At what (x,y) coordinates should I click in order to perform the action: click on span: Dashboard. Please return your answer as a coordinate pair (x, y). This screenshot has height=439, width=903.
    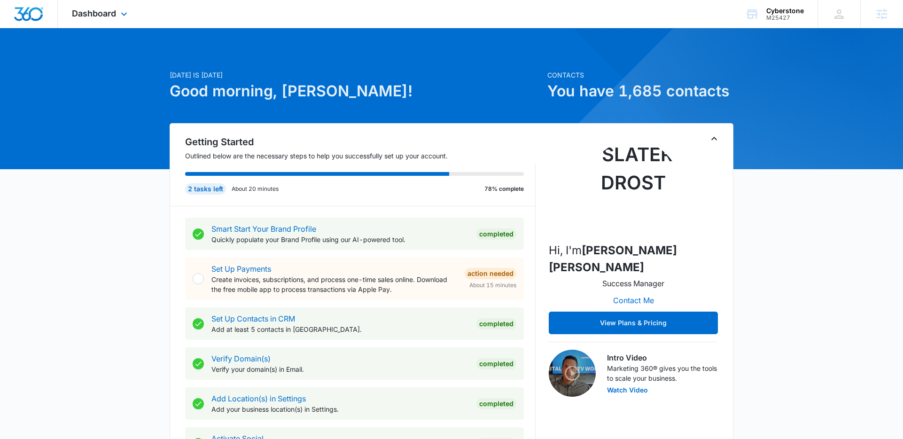
    Looking at the image, I should click on (94, 13).